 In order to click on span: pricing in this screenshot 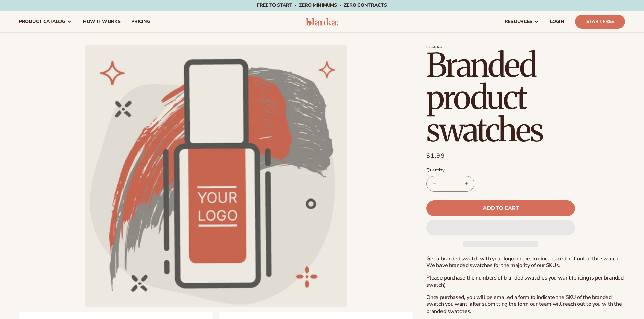, I will do `click(140, 21)`.